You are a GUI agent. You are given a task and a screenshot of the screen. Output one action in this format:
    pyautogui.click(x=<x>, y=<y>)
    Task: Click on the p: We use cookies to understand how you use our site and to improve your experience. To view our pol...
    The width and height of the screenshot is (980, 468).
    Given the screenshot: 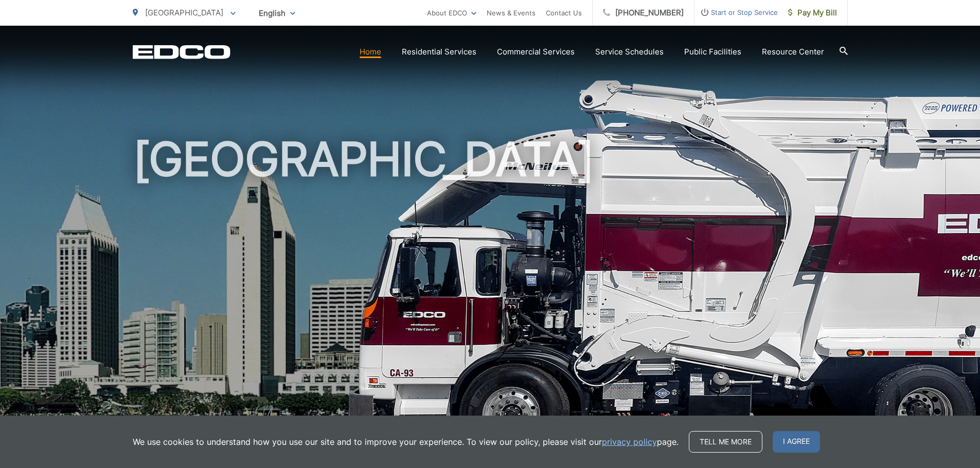 What is the action you would take?
    pyautogui.click(x=405, y=442)
    